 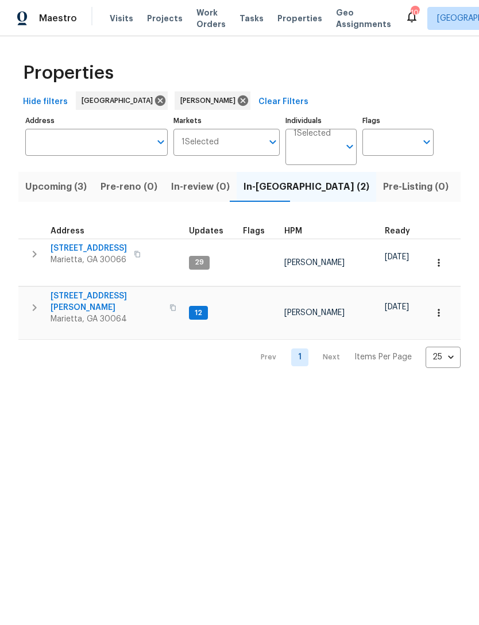 I want to click on div: 100, so click(x=415, y=13).